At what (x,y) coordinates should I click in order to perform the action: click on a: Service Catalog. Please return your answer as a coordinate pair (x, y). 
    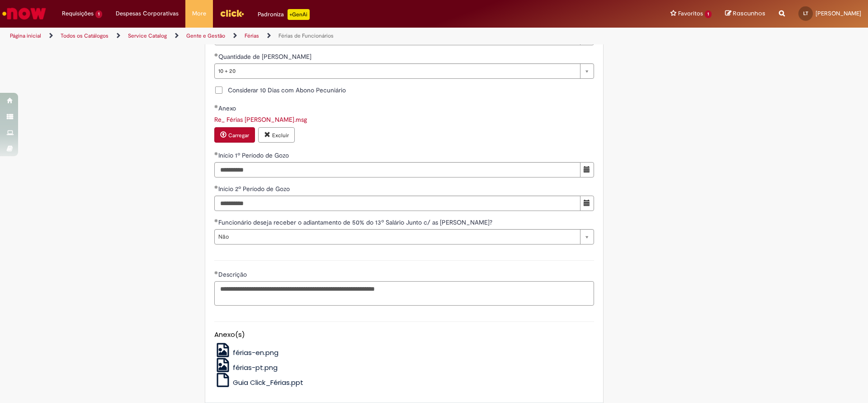
    Looking at the image, I should click on (147, 36).